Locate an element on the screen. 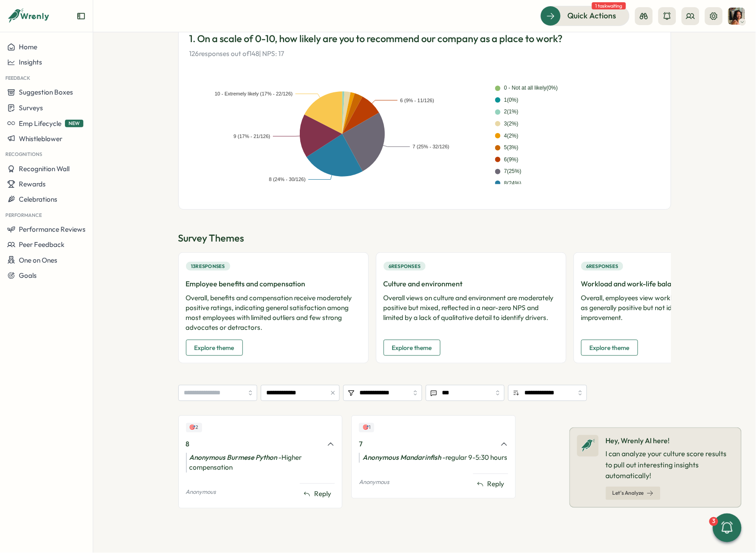 The height and width of the screenshot is (553, 756). span: 1 task waiting is located at coordinates (609, 6).